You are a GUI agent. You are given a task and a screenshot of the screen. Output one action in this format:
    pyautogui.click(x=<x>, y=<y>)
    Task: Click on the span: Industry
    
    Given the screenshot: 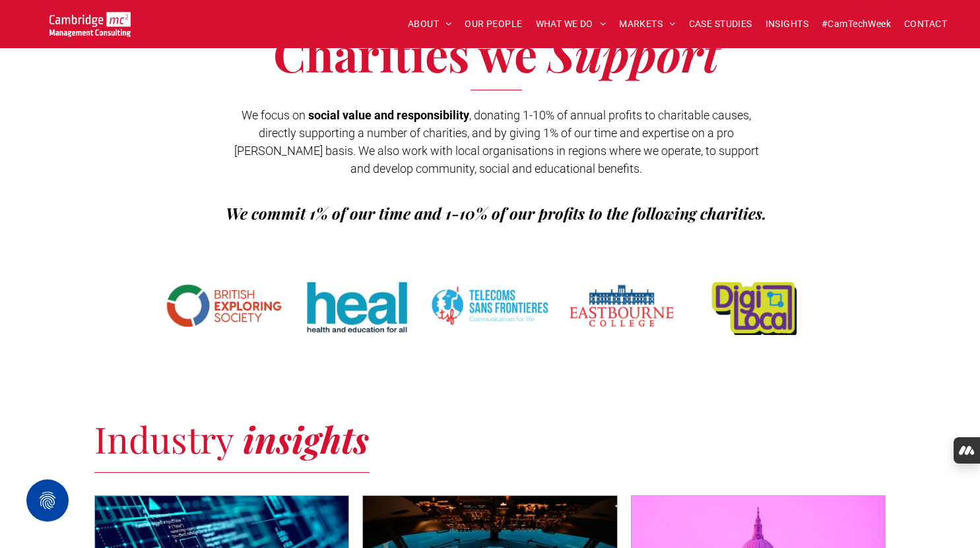 What is the action you would take?
    pyautogui.click(x=163, y=439)
    